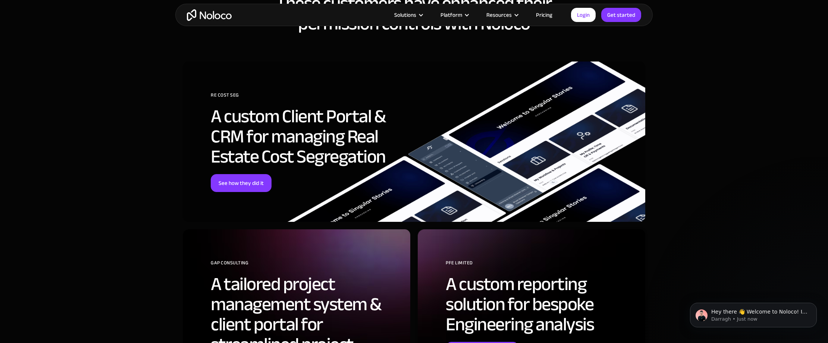 This screenshot has height=343, width=828. Describe the element at coordinates (621, 15) in the screenshot. I see `a: Get started` at that location.